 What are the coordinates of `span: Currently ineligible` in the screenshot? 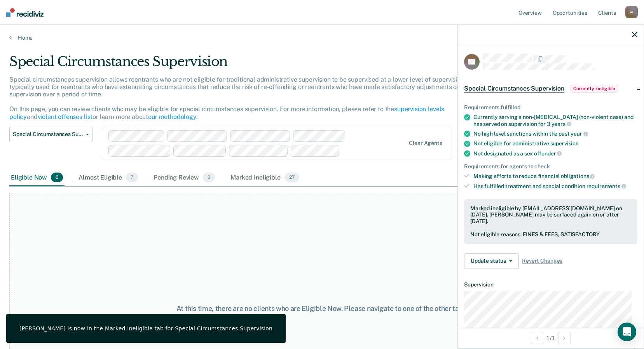 It's located at (594, 89).